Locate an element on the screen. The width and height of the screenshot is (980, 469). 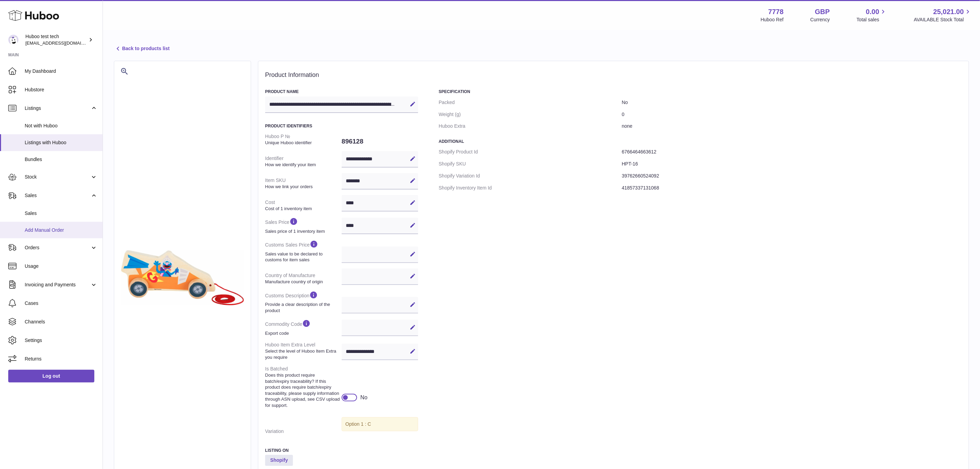
dt: Shopify Product Id is located at coordinates (530, 152).